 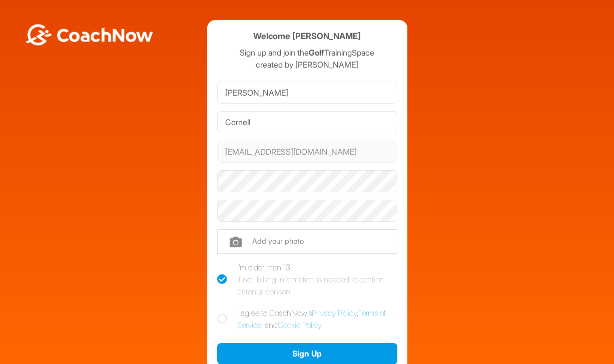 I want to click on div: I'm older than 13, so click(x=318, y=279).